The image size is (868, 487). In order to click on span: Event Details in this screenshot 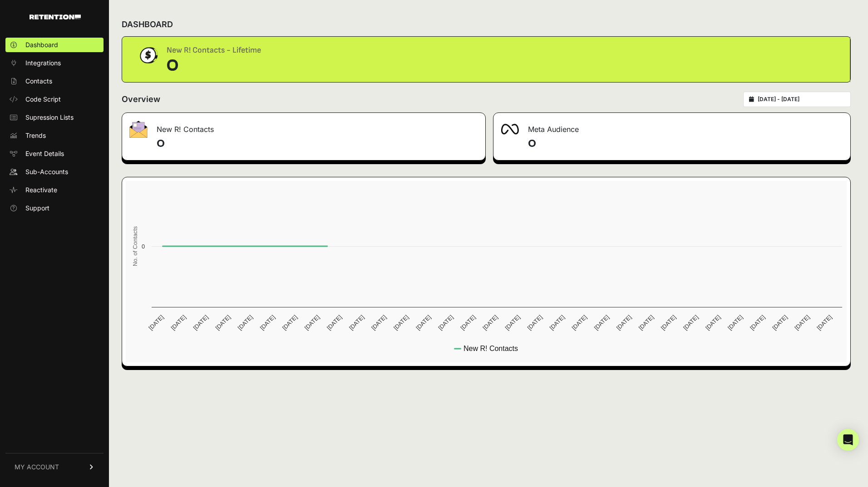, I will do `click(44, 154)`.